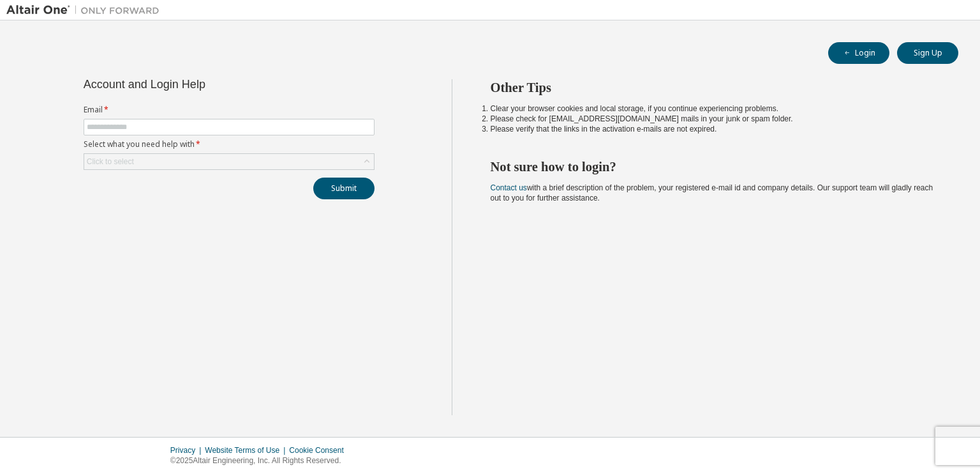 The width and height of the screenshot is (980, 474). Describe the element at coordinates (320, 450) in the screenshot. I see `div: Cookie Consent` at that location.